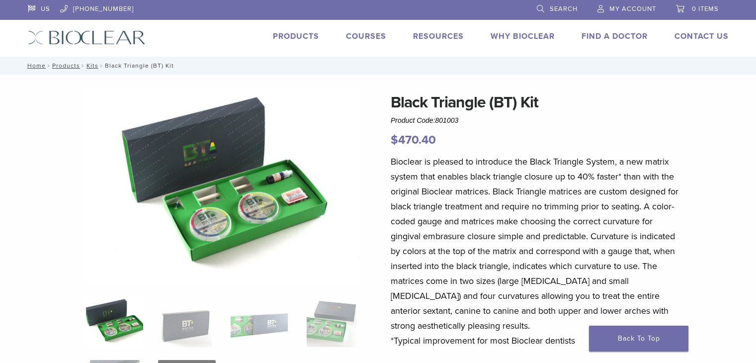 This screenshot has height=363, width=756. I want to click on img: Intro Black Triangle Kit-6 - Copy, so click(223, 187).